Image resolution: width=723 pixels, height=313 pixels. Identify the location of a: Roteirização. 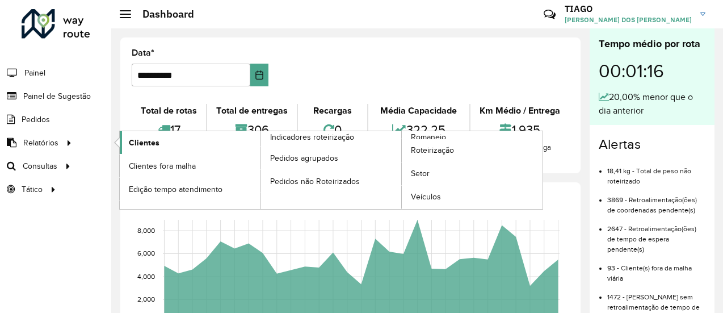
(472, 150).